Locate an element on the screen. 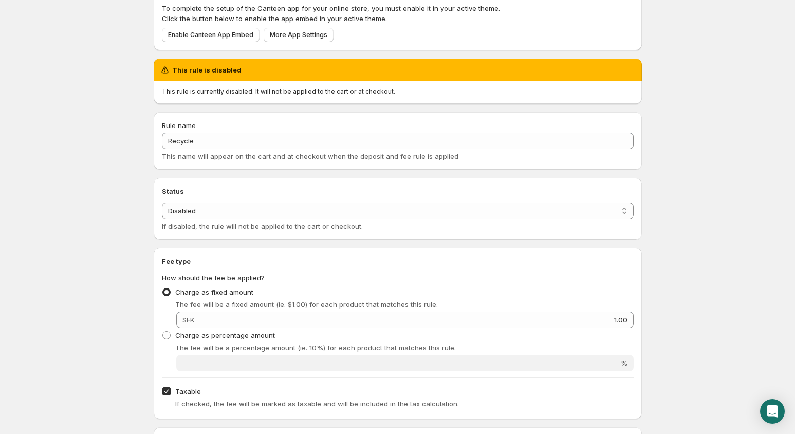 This screenshot has height=434, width=795. h2: This rule is disabled is located at coordinates (207, 70).